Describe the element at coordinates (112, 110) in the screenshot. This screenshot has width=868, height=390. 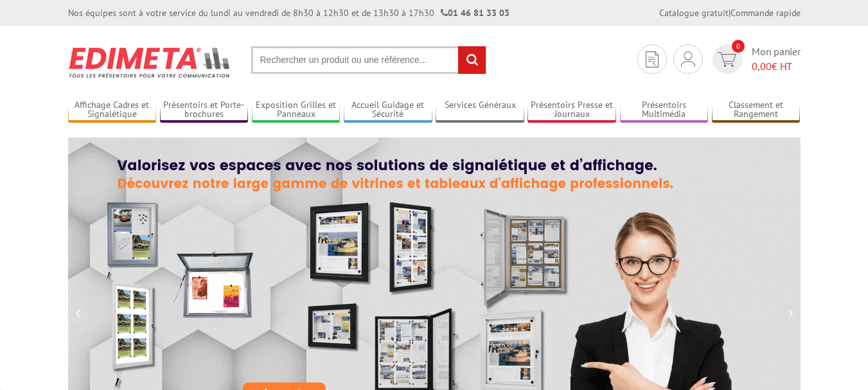
I see `a: Affichage Cadres et Signalétique` at that location.